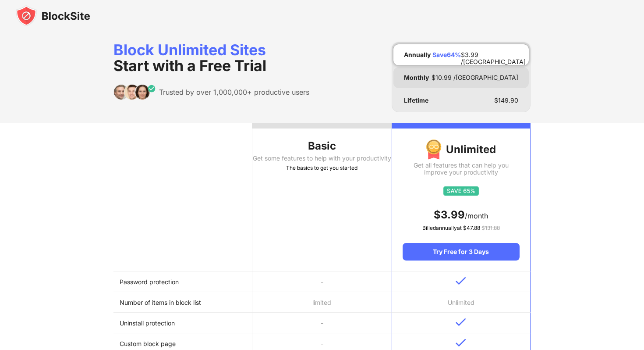  Describe the element at coordinates (461, 252) in the screenshot. I see `div: Try Free for 3 Days` at that location.